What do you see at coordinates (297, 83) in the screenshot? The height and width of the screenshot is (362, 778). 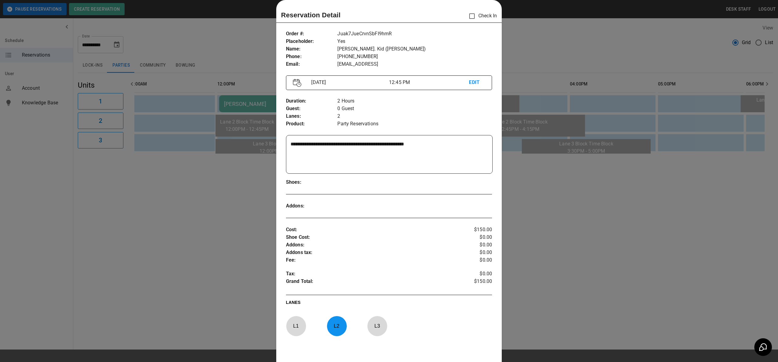 I see `img: Vector` at bounding box center [297, 83].